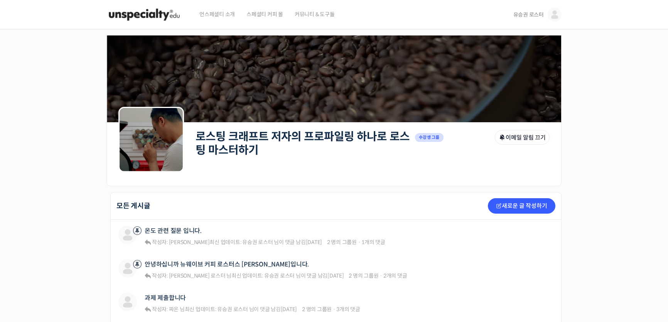 Image resolution: width=668 pixels, height=322 pixels. What do you see at coordinates (349, 310) in the screenshot?
I see `span: 3개의 댓글` at bounding box center [349, 310].